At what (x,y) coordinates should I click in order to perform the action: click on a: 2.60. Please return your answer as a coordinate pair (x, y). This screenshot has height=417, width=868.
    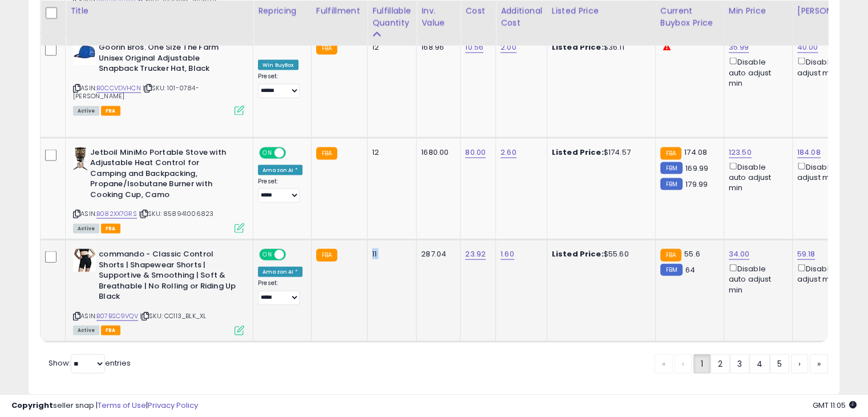
    Looking at the image, I should click on (509, 153).